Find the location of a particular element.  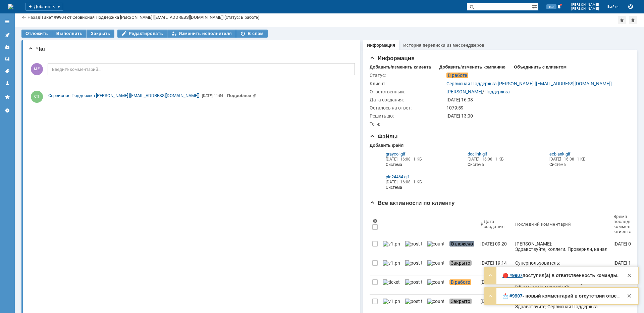

a: В работе is located at coordinates (462, 285).